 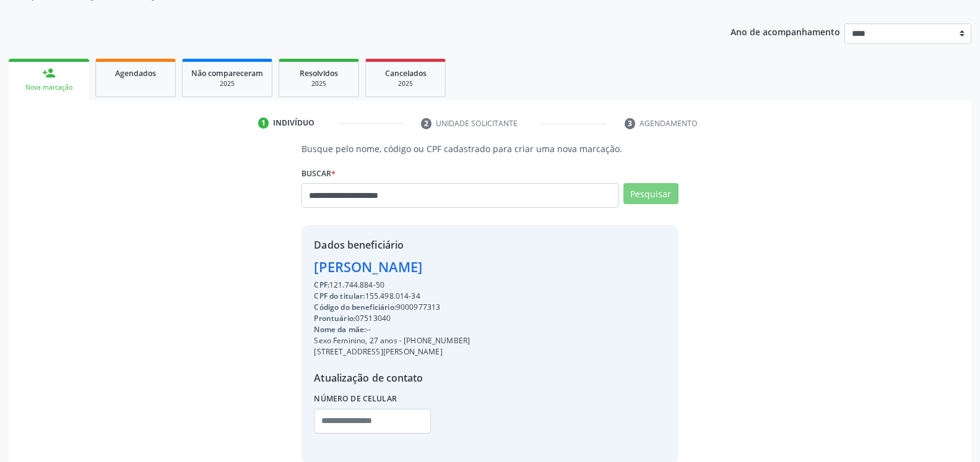 I want to click on div: 155.498.014-34, so click(x=392, y=297).